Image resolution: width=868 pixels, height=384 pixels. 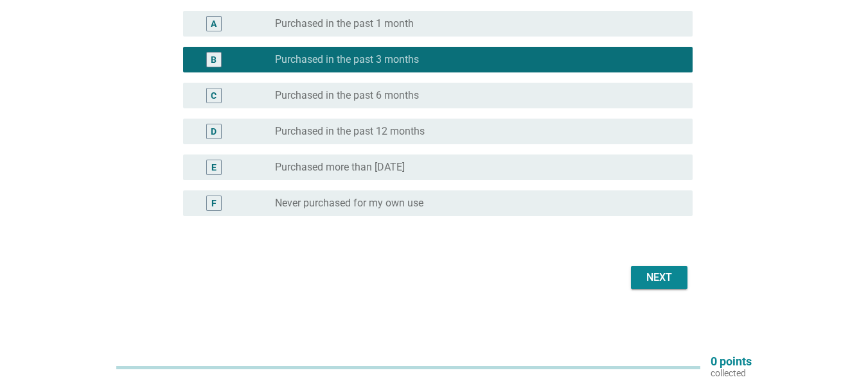 What do you see at coordinates (214, 60) in the screenshot?
I see `div: B` at bounding box center [214, 60].